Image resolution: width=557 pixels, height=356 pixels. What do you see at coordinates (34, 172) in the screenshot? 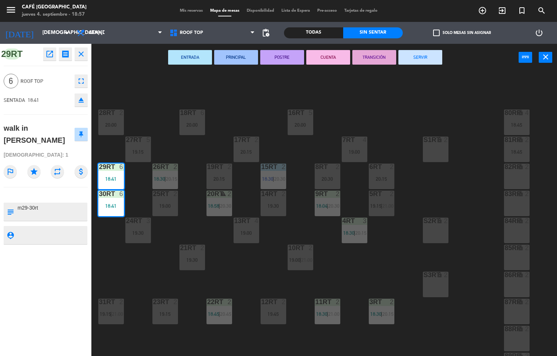
I see `i: star` at bounding box center [34, 172].